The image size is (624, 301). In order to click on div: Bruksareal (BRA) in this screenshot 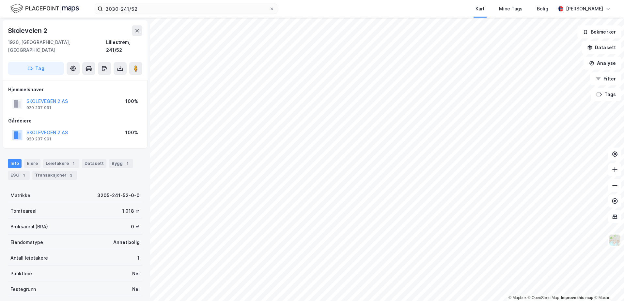, I will do `click(29, 227)`.